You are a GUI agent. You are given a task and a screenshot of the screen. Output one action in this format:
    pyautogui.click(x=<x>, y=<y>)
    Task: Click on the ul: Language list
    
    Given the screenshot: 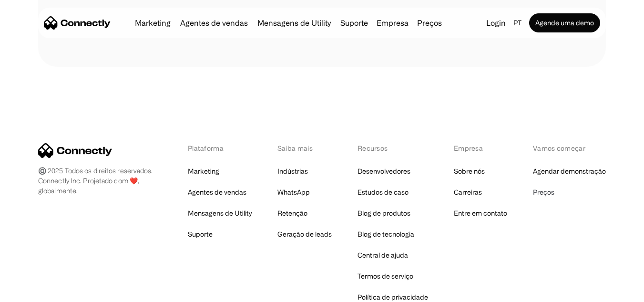 What is the action you would take?
    pyautogui.click(x=38, y=292)
    